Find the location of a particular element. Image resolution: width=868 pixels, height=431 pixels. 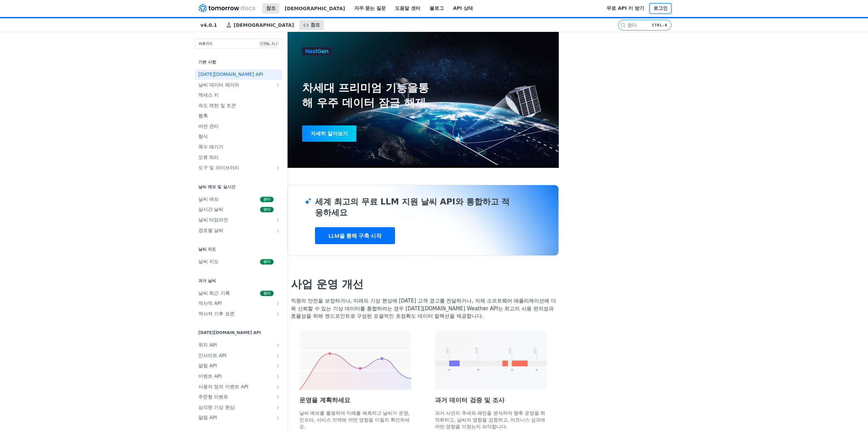

a: 오류 처리 is located at coordinates (239, 157).